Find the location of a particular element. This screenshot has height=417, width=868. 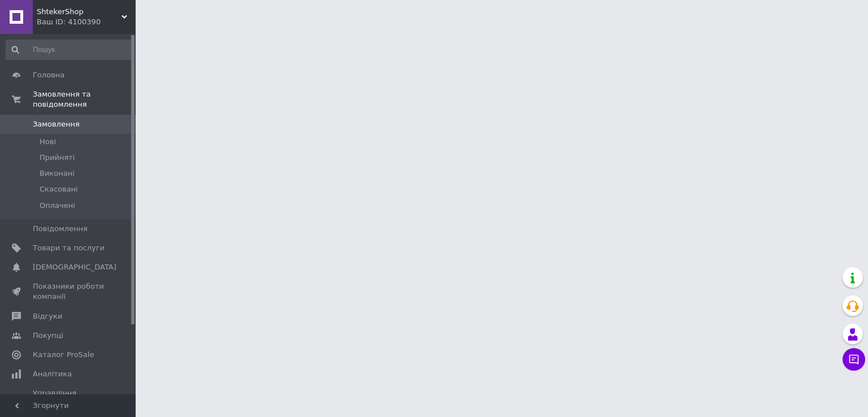

span: Управління сайтом is located at coordinates (68, 398).